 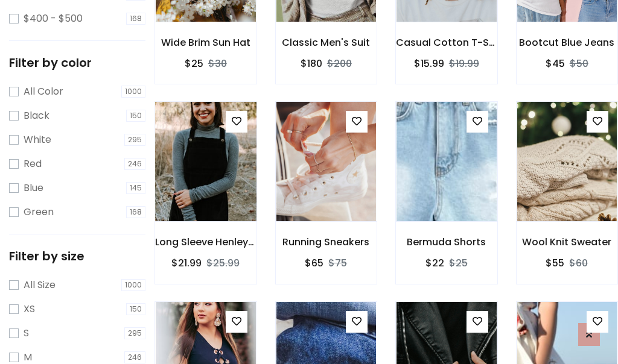 I want to click on h6: Casual Cotton T-Shirt, so click(x=447, y=42).